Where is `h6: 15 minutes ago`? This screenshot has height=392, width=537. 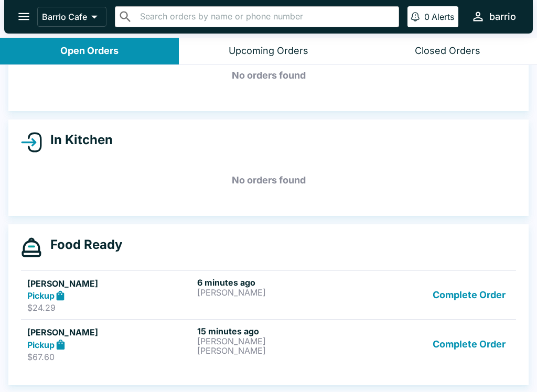
h6: 15 minutes ago is located at coordinates (280, 331).